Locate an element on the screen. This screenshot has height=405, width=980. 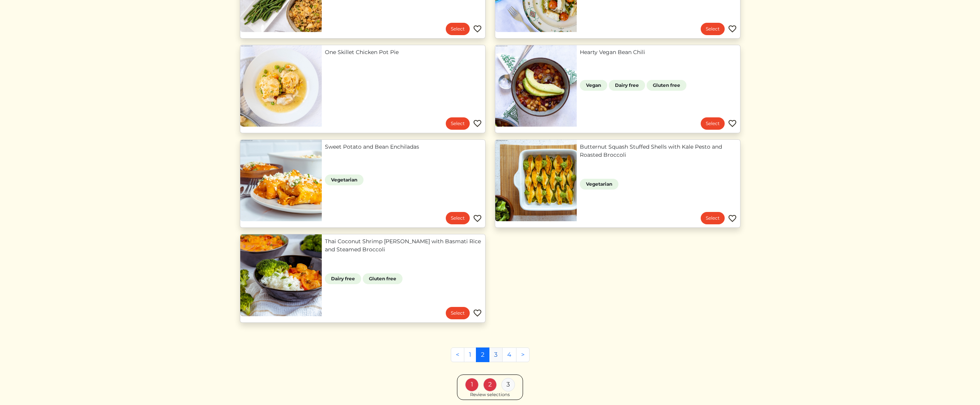
div: 1 is located at coordinates (472, 385).